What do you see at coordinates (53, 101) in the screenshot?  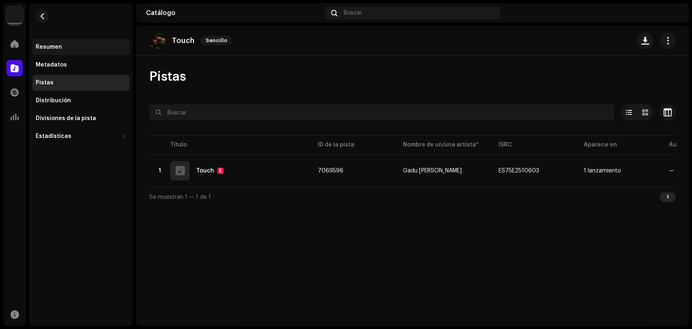 I see `div: Distribución` at bounding box center [53, 101].